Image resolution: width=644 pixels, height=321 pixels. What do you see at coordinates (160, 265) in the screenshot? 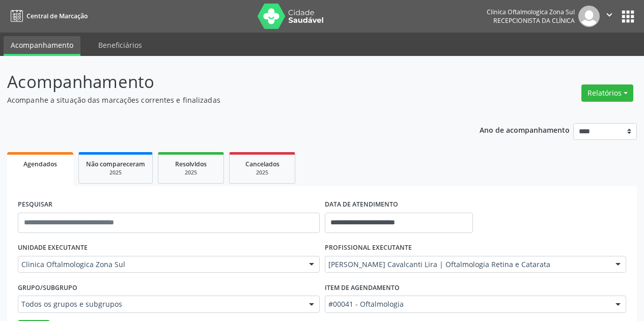
I see `span: Clinica Oftalmologica Zona Sul` at bounding box center [160, 265].